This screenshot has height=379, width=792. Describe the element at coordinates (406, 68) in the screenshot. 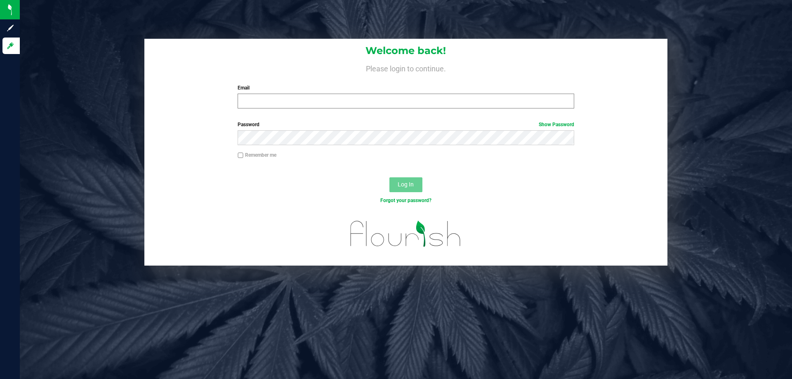

I see `h4: Please login to continue.` at that location.